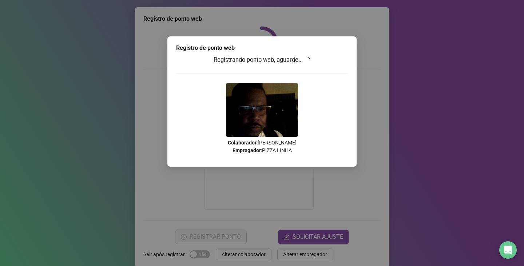 The image size is (524, 266). Describe the element at coordinates (508, 250) in the screenshot. I see `div: Open Intercom Messenger` at that location.